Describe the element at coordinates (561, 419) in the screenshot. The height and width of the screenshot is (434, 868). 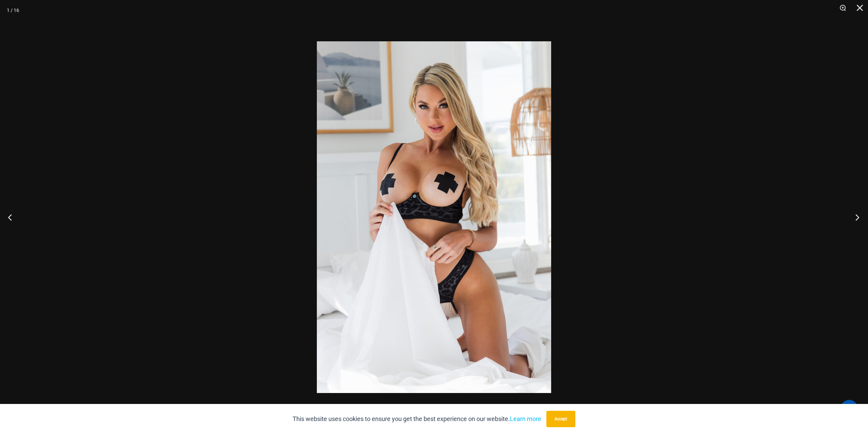
I see `button: Accept` at that location.